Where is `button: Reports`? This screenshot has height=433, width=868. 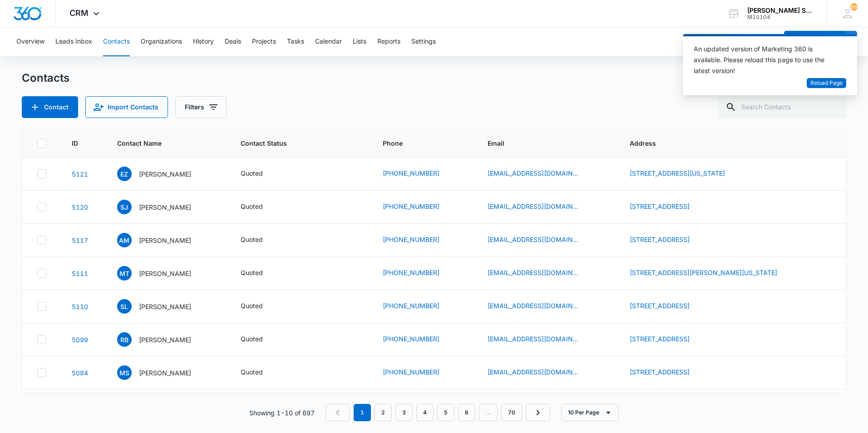 button: Reports is located at coordinates (389, 42).